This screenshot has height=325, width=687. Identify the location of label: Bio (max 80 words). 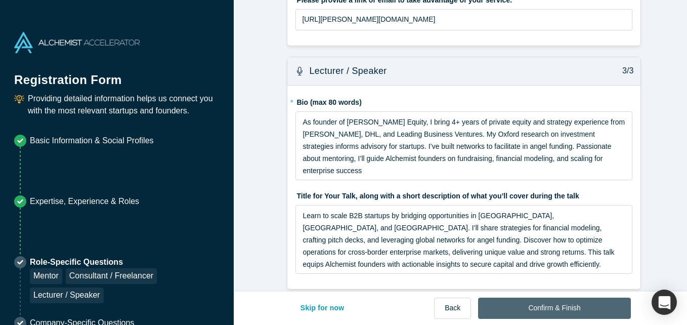
(464, 101).